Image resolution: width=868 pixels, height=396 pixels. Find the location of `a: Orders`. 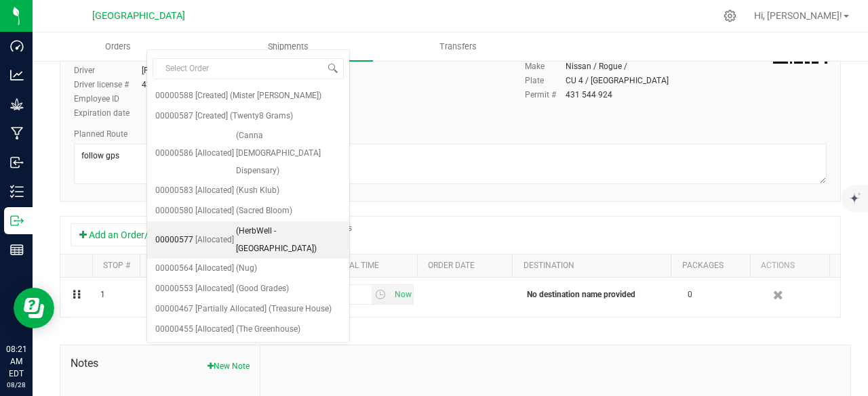

a: Orders is located at coordinates (117, 47).